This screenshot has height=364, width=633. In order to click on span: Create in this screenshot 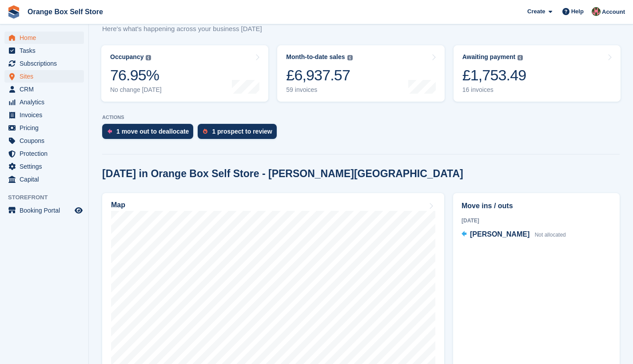, I will do `click(536, 12)`.